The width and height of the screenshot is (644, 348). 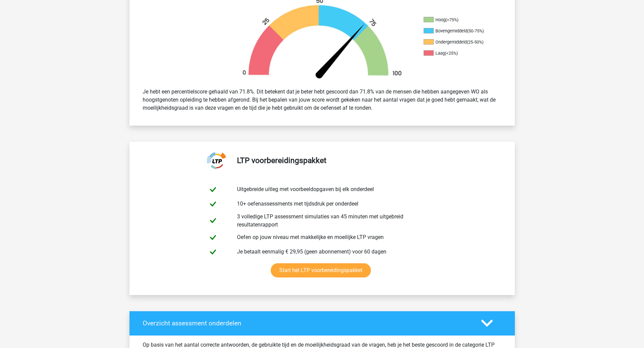 I want to click on div: (25-50%), so click(x=475, y=42).